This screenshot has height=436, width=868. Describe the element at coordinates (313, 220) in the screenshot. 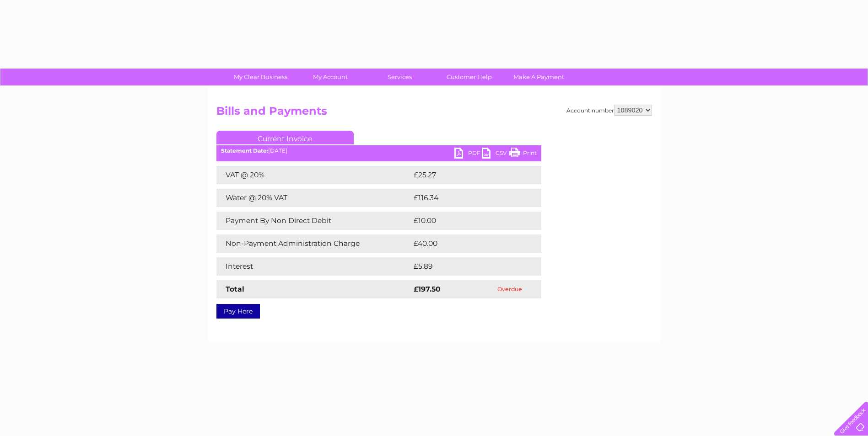

I see `td: Payment By Non Direct Debit` at that location.